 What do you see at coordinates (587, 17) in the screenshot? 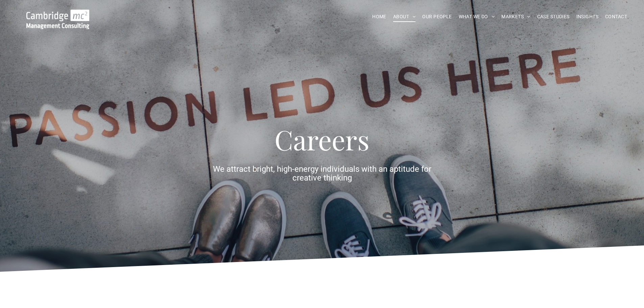
I see `a: INSIGHTS` at bounding box center [587, 17].